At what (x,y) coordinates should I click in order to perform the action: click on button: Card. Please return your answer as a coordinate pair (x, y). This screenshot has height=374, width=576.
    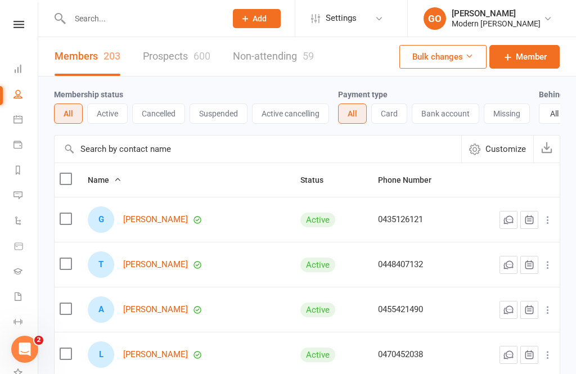
    Looking at the image, I should click on (389, 114).